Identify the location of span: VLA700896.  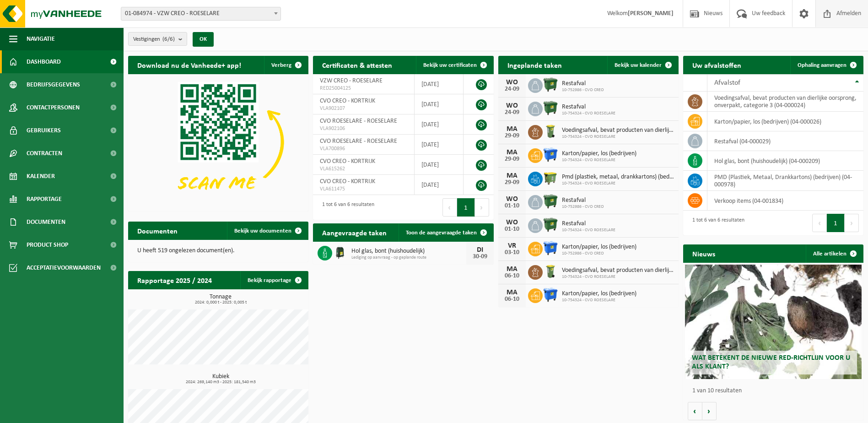
(363, 149).